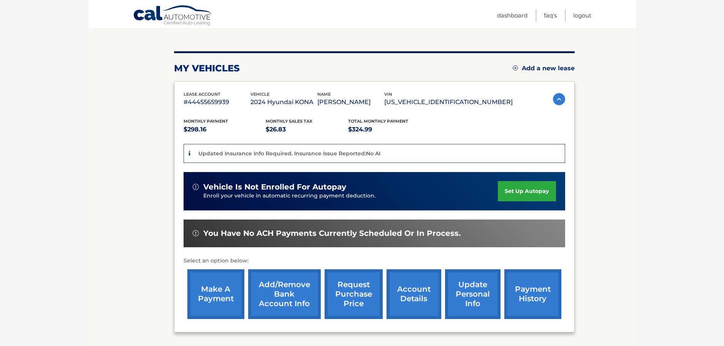 The image size is (724, 346). Describe the element at coordinates (324, 94) in the screenshot. I see `span: name` at that location.